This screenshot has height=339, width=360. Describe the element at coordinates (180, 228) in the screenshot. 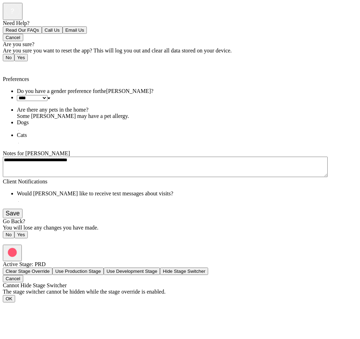

I see `div: You will lose any changes you have made.` at that location.